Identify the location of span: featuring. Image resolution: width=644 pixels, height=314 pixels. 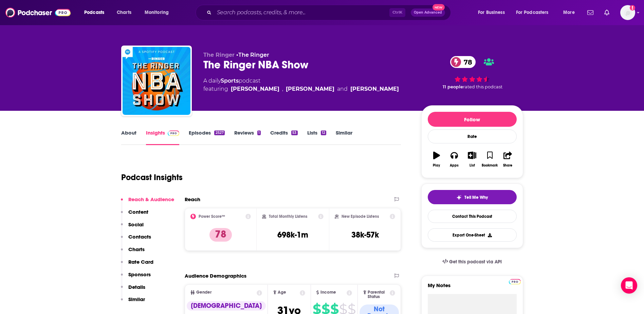
(301, 89).